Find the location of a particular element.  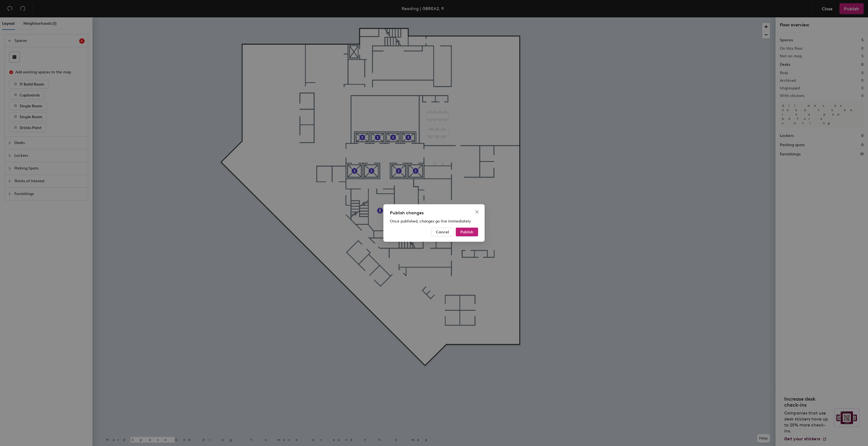

span: Cancel is located at coordinates (442, 232).